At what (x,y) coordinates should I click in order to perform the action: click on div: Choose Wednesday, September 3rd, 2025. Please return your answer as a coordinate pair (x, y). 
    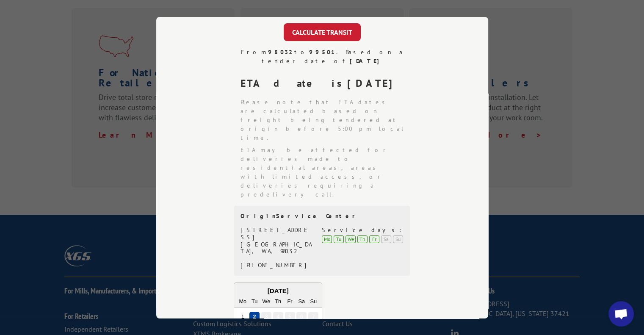
    Looking at the image, I should click on (266, 316).